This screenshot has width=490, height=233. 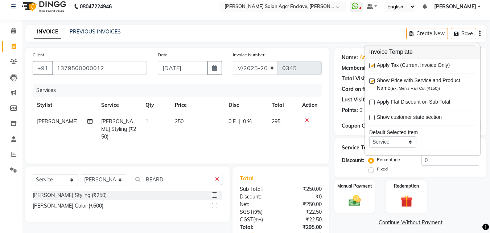 I want to click on label: Manual Payment, so click(x=355, y=186).